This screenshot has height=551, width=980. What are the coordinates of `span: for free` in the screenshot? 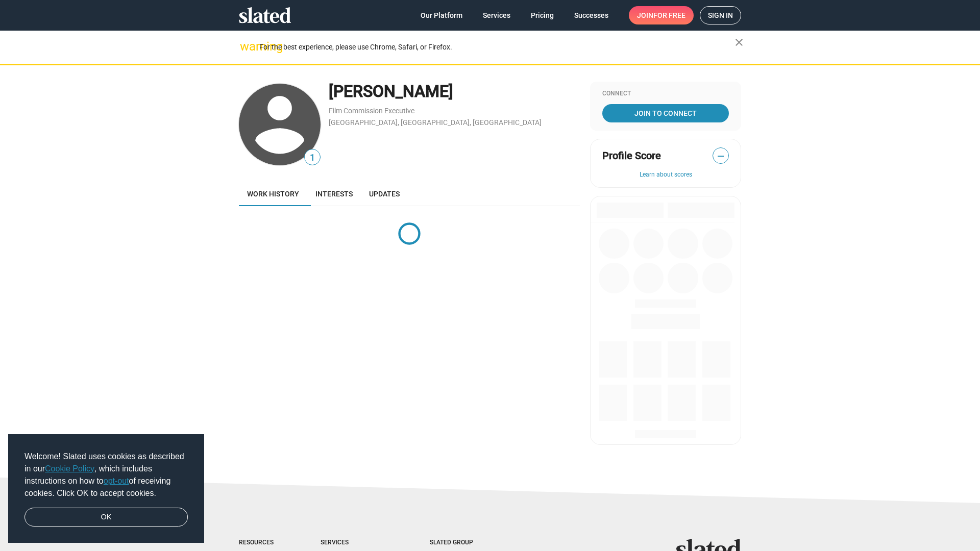 It's located at (669, 16).